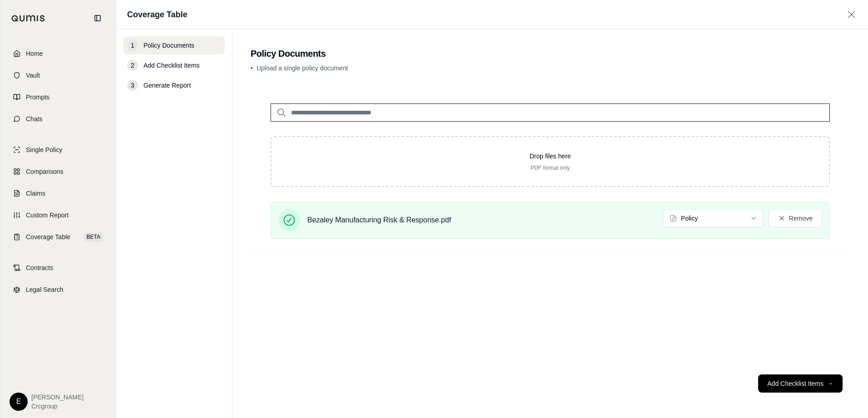  What do you see at coordinates (58, 119) in the screenshot?
I see `a: Chats` at bounding box center [58, 119].